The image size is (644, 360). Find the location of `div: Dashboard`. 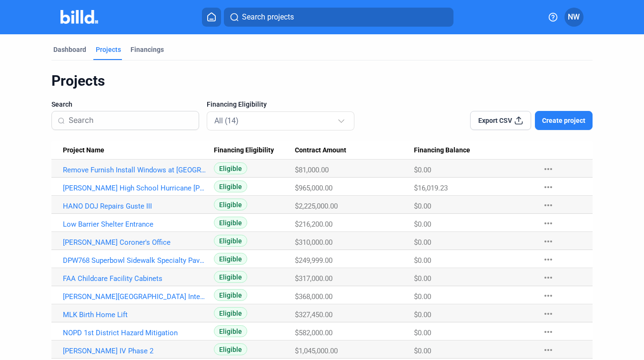

div: Dashboard is located at coordinates (70, 49).